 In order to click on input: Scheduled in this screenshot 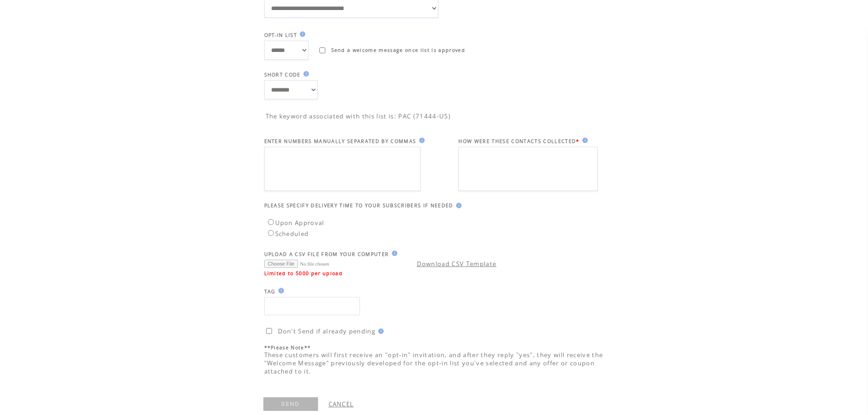, I will do `click(271, 233)`.